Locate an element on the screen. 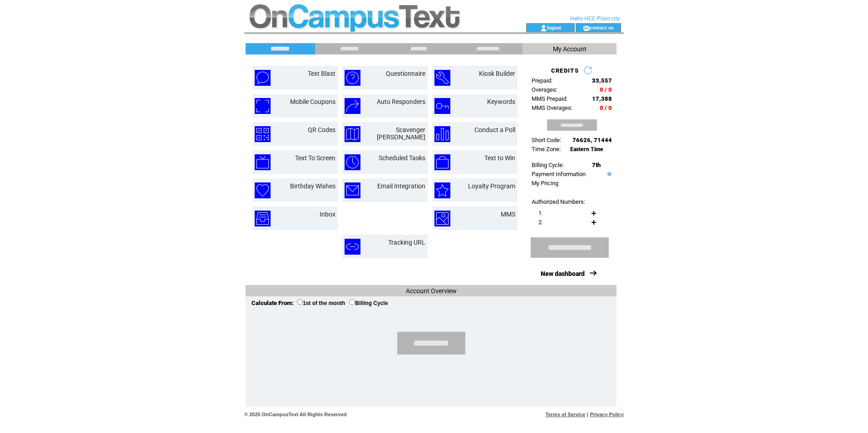 Image resolution: width=868 pixels, height=433 pixels. span: Eastern Time is located at coordinates (587, 149).